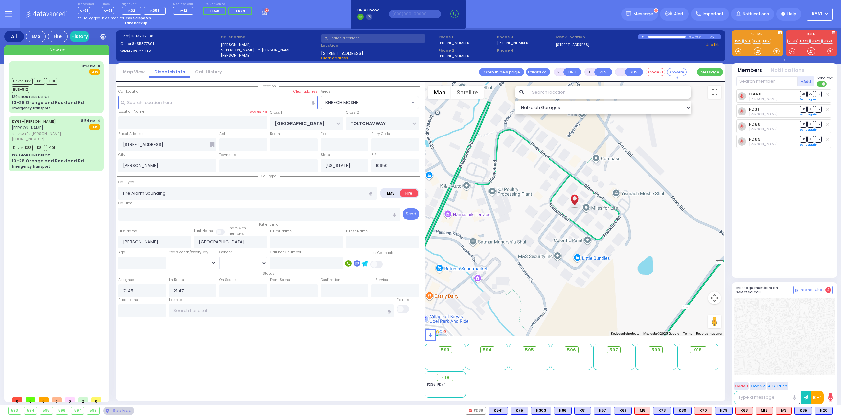 The width and height of the screenshot is (841, 417). What do you see at coordinates (777, 386) in the screenshot?
I see `button: ALS-Rush` at bounding box center [777, 386].